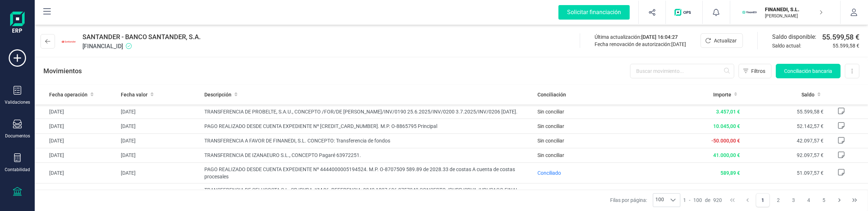  I want to click on span: Fecha operación, so click(69, 95).